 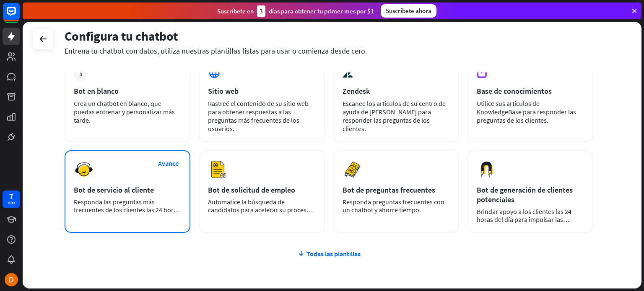 I want to click on button: Abrir el widget de chat LiveChat, so click(x=19, y=16).